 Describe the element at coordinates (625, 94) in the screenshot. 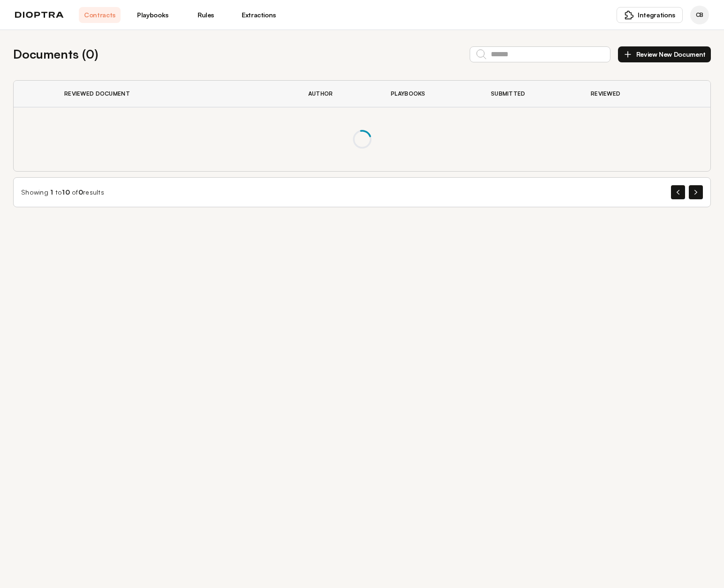

I see `th: Reviewed` at that location.